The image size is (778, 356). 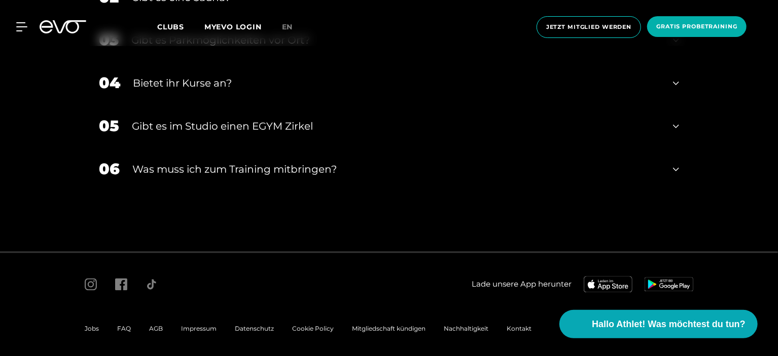 What do you see at coordinates (397, 84) in the screenshot?
I see `div: Bietet ihr Kurse an?` at bounding box center [397, 84].